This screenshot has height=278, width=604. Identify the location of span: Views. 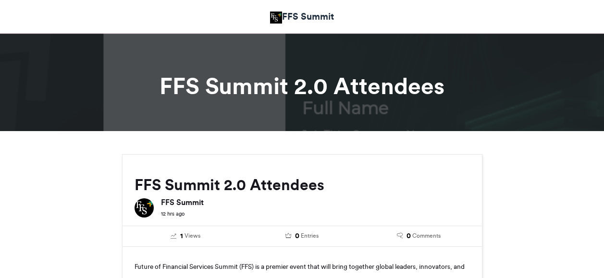
(192, 236).